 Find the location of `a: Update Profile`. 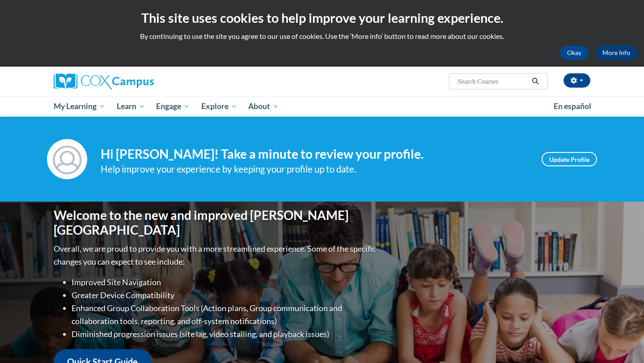

a: Update Profile is located at coordinates (569, 159).